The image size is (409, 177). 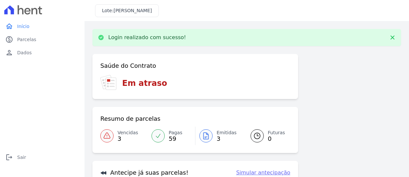 I want to click on i: logout, so click(x=9, y=158).